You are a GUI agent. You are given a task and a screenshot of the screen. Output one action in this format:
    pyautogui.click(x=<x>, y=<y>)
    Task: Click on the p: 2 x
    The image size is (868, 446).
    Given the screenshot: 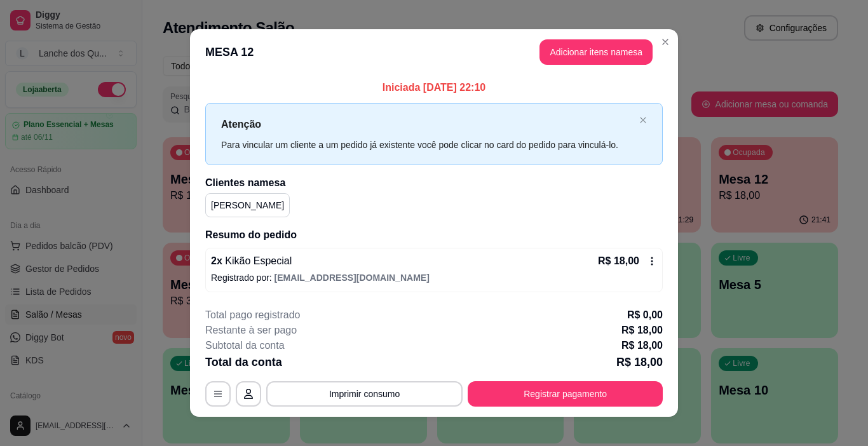 What is the action you would take?
    pyautogui.click(x=251, y=261)
    